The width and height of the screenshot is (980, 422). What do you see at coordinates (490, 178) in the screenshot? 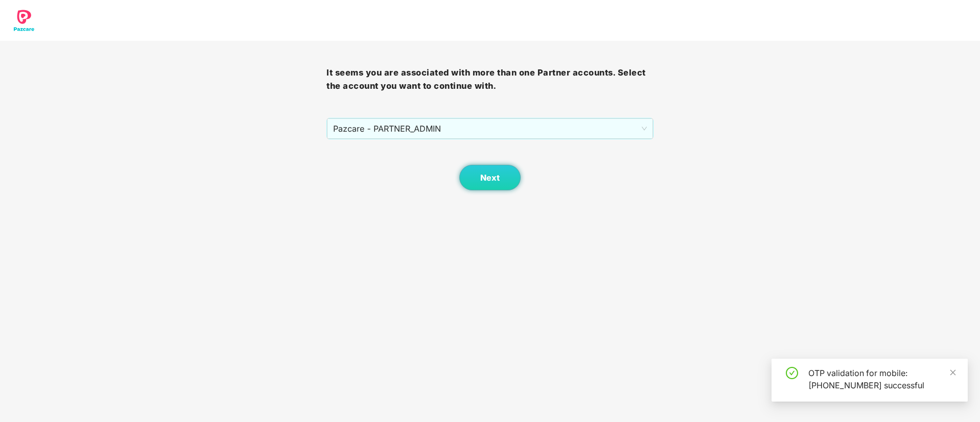
I see `button: Next` at bounding box center [490, 178].